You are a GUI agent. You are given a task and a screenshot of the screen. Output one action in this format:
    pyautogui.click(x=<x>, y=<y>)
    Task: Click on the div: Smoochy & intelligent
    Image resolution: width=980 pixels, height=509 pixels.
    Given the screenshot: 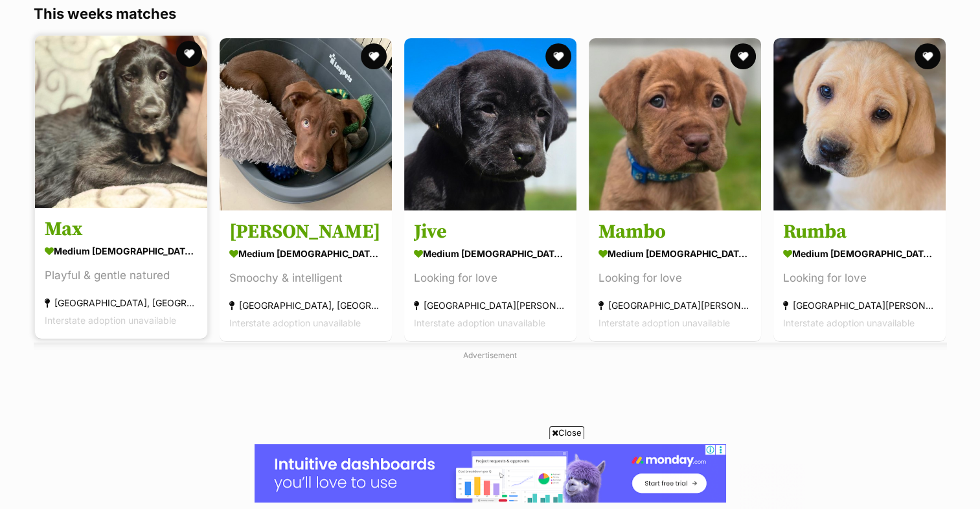 What is the action you would take?
    pyautogui.click(x=306, y=278)
    